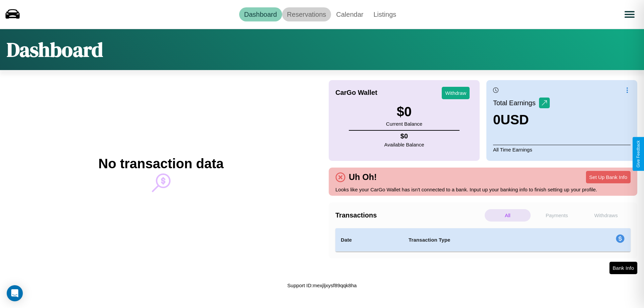 The height and width of the screenshot is (308, 644). What do you see at coordinates (404, 144) in the screenshot?
I see `p: Available Balance` at bounding box center [404, 144].